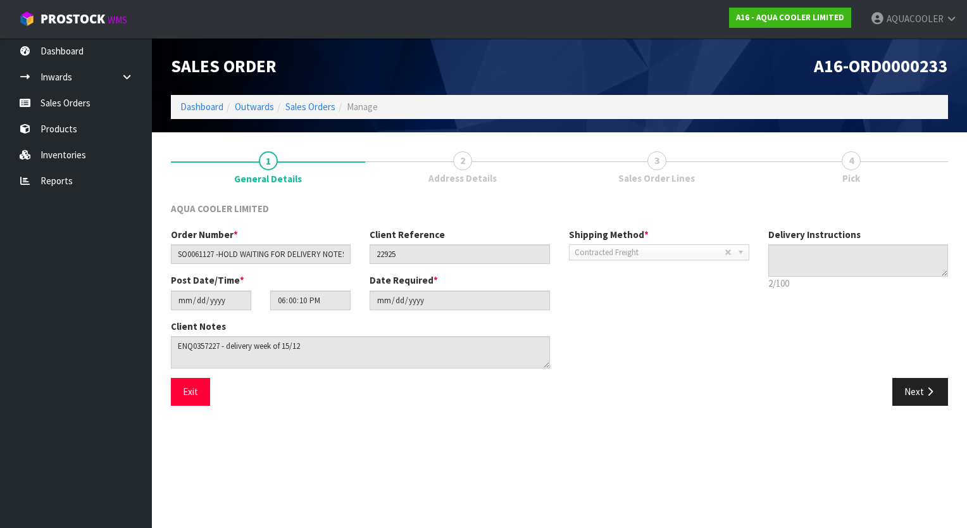  Describe the element at coordinates (656, 178) in the screenshot. I see `span: Sales Order Lines` at that location.